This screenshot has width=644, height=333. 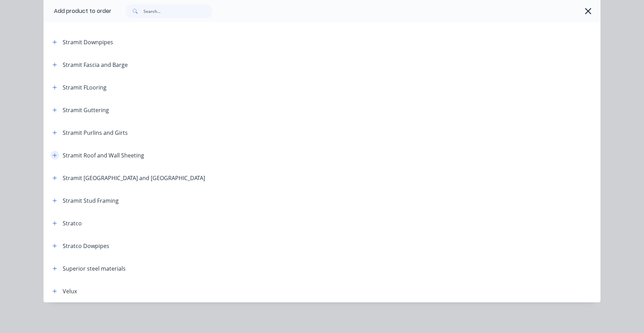 I want to click on div: Stramit FLooring, so click(x=85, y=88).